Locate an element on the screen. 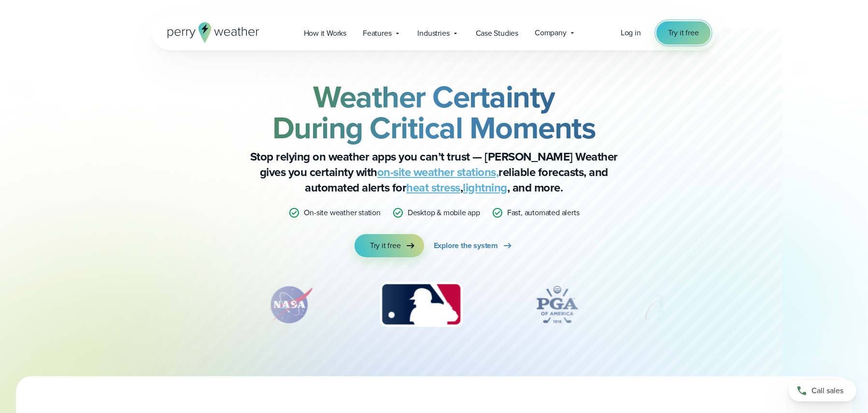  img: Turner-Construction_1.svg is located at coordinates (141, 304).